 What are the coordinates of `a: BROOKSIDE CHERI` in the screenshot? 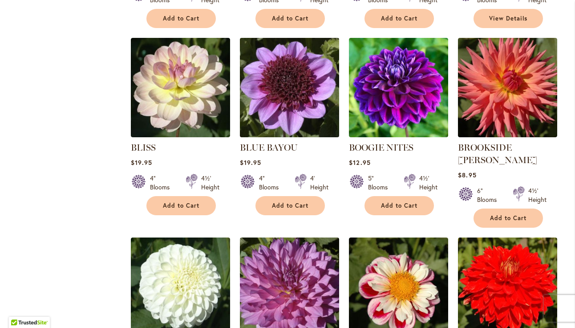 It's located at (508, 134).